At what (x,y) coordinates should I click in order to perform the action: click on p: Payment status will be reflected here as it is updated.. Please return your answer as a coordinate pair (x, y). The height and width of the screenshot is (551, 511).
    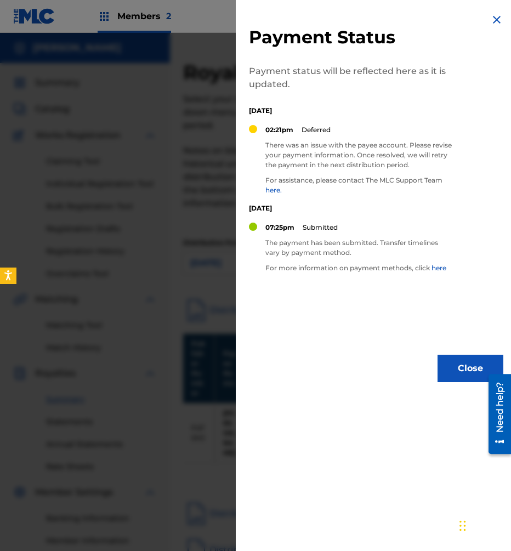
    Looking at the image, I should click on (350, 78).